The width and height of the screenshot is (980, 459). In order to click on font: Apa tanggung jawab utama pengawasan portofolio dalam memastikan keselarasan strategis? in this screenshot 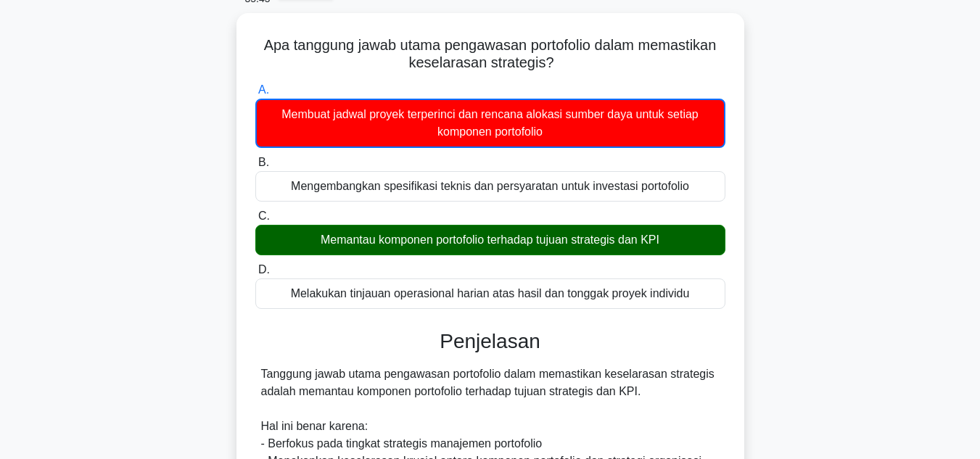, I will do `click(490, 54)`.